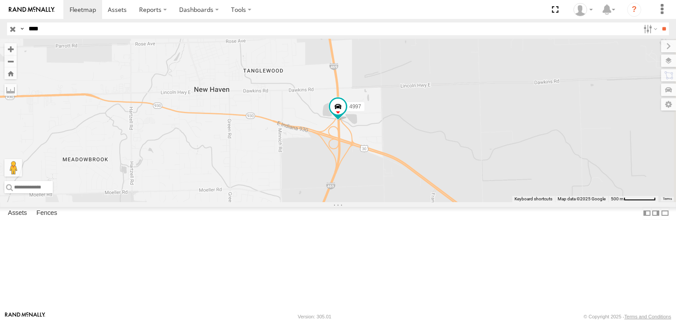  Describe the element at coordinates (667, 199) in the screenshot. I see `a: Terms` at that location.